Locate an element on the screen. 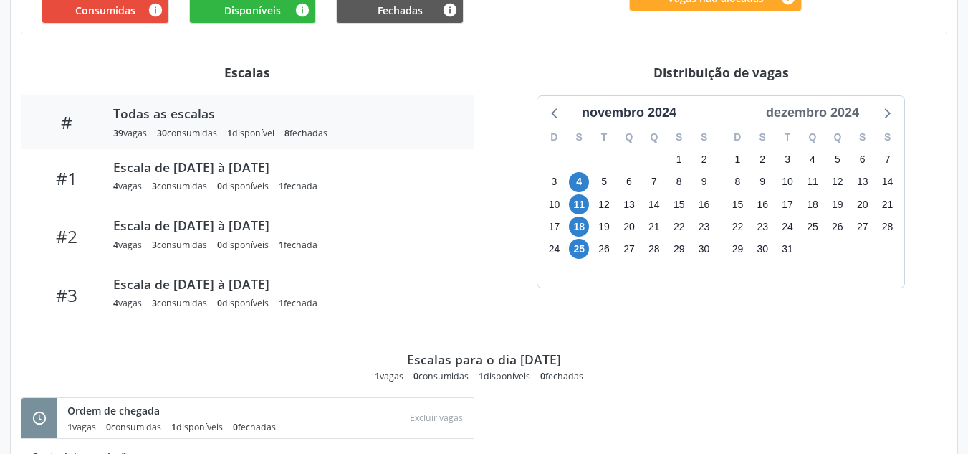 This screenshot has width=968, height=454. div: #2 is located at coordinates (67, 236).